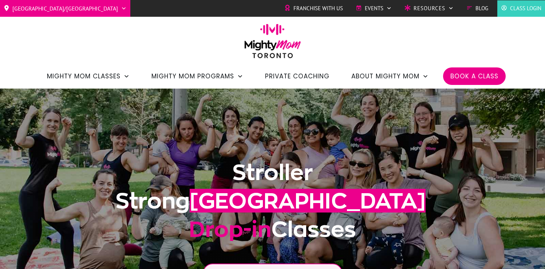  What do you see at coordinates (475, 76) in the screenshot?
I see `a: Book a Class` at bounding box center [475, 76].